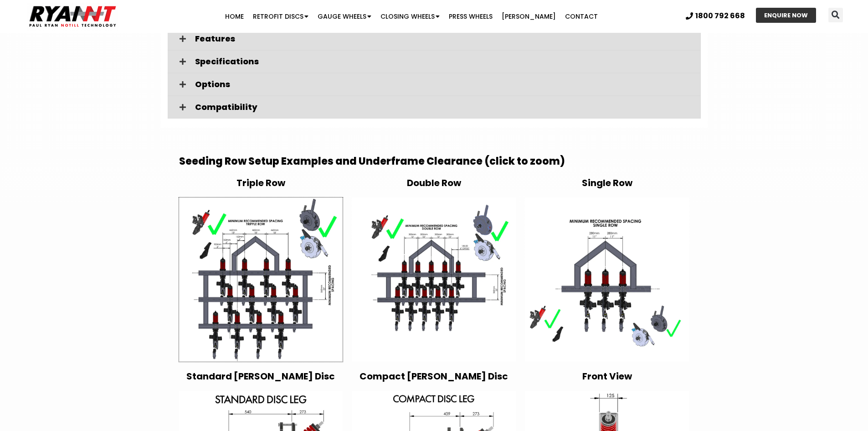  I want to click on a: Contact, so click(582, 16).